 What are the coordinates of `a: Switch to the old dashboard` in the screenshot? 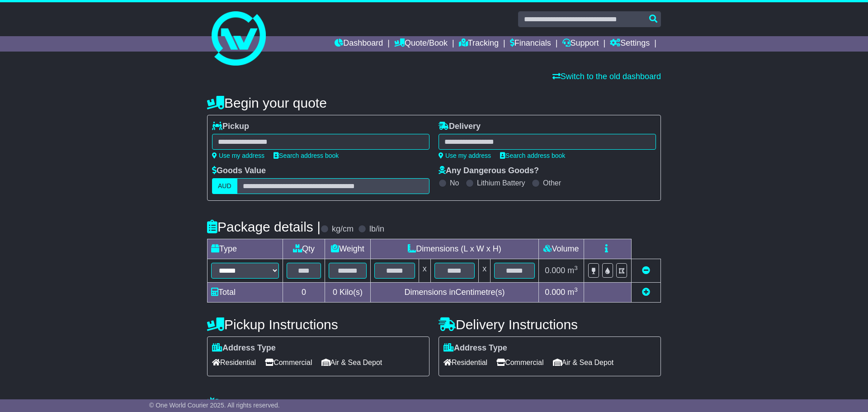 It's located at (607, 77).